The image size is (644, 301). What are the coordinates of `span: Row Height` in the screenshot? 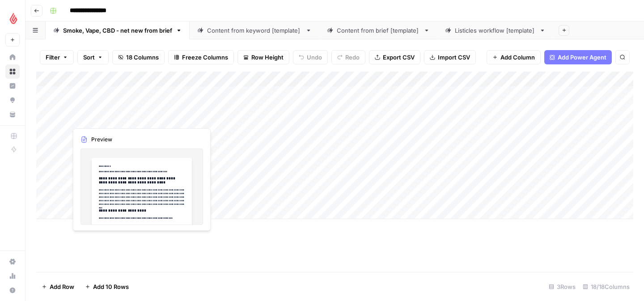 It's located at (267, 58).